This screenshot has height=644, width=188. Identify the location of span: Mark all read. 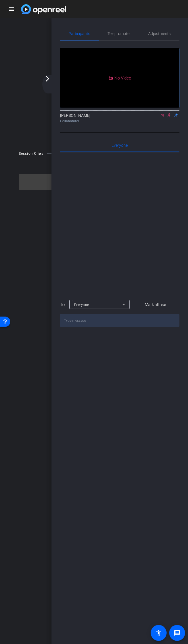
(156, 305).